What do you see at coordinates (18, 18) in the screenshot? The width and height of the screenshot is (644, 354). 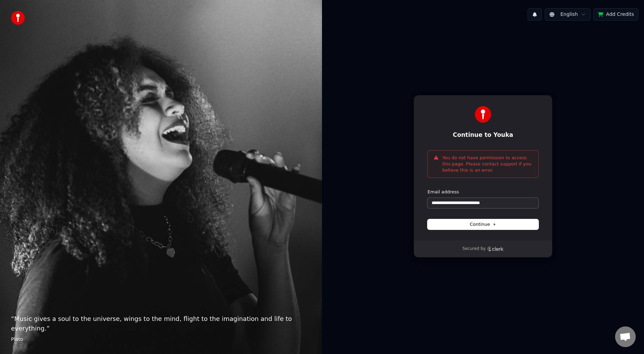 I see `img: youka` at bounding box center [18, 18].